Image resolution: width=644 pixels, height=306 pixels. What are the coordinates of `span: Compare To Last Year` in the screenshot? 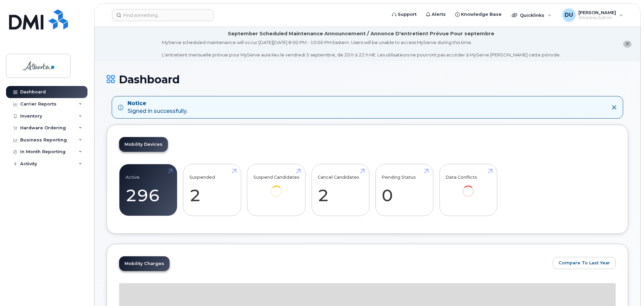 It's located at (584, 263).